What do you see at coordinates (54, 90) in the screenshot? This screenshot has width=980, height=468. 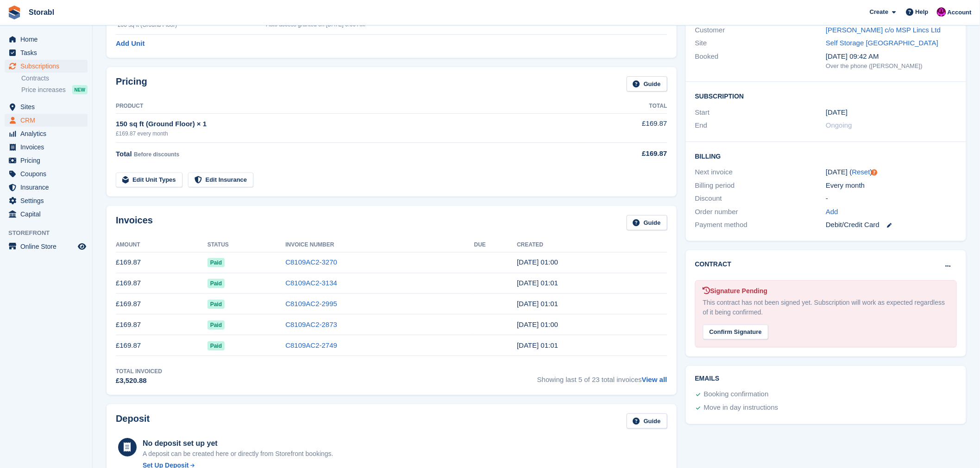 I see `a: Price increases NEW` at bounding box center [54, 90].